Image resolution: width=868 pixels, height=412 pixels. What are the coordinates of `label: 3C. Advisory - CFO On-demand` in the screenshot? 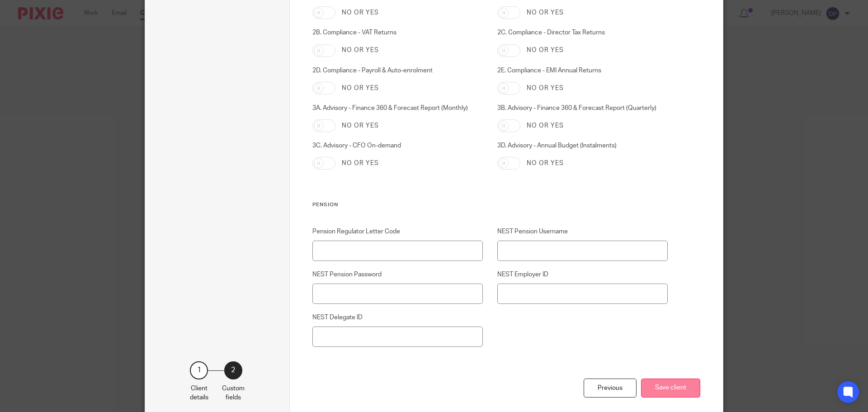 It's located at (398, 146).